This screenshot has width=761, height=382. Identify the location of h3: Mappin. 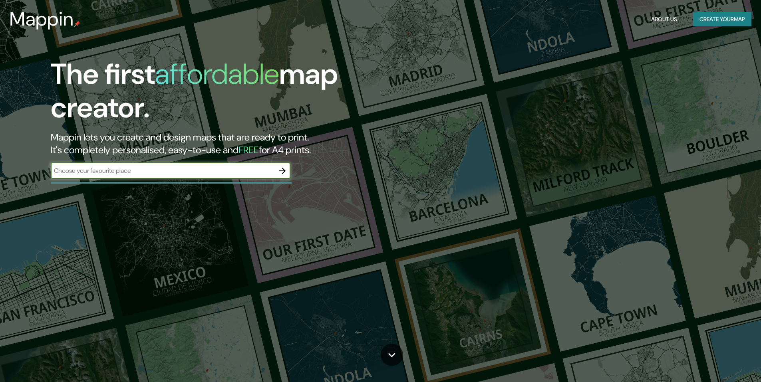
(42, 19).